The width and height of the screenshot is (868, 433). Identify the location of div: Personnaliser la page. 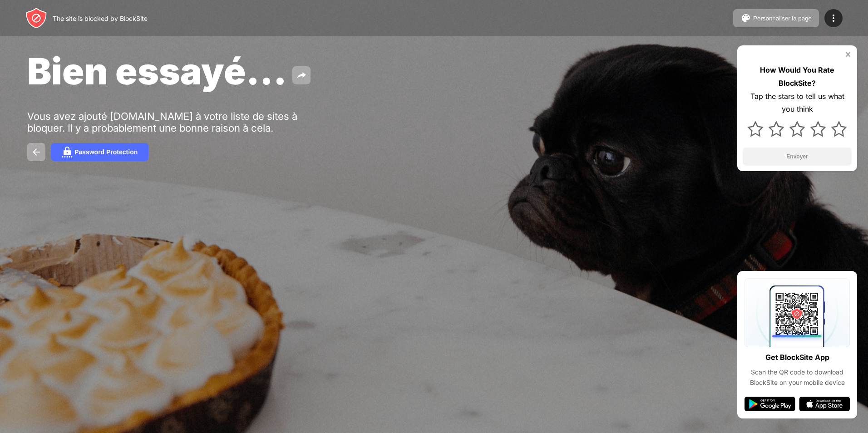
(782, 18).